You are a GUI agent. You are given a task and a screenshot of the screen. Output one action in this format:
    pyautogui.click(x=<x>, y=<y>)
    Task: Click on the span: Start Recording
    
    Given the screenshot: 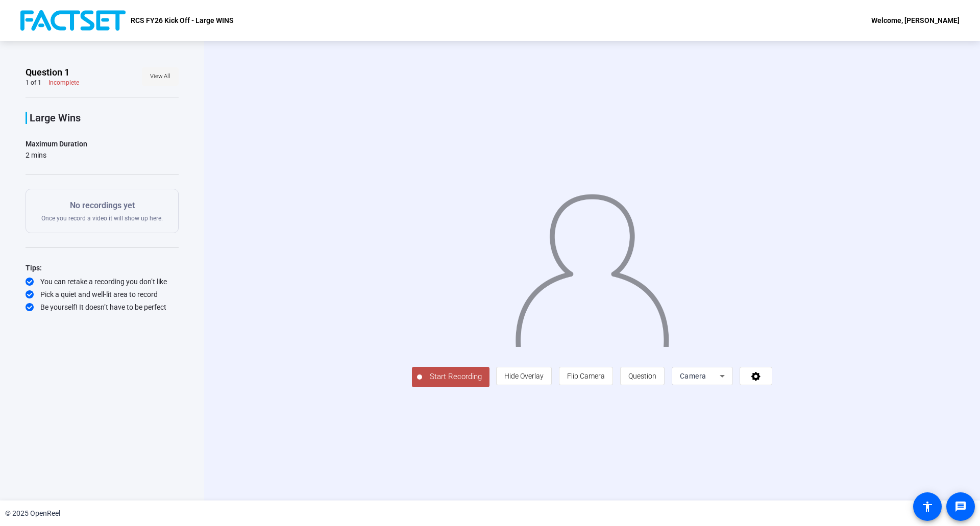 What is the action you would take?
    pyautogui.click(x=456, y=377)
    